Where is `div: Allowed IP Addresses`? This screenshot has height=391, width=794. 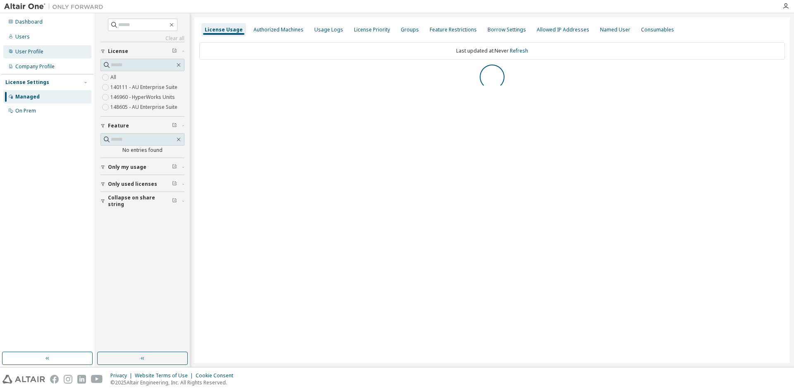 div: Allowed IP Addresses is located at coordinates (563, 30).